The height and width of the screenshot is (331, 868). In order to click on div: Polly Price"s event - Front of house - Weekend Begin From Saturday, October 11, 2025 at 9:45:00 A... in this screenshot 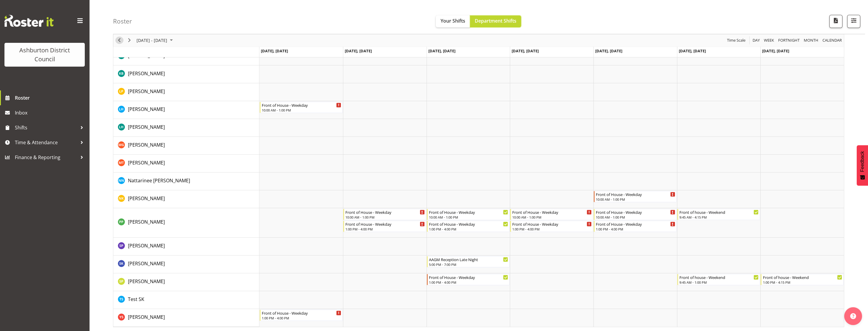, I will do `click(719, 215)`.